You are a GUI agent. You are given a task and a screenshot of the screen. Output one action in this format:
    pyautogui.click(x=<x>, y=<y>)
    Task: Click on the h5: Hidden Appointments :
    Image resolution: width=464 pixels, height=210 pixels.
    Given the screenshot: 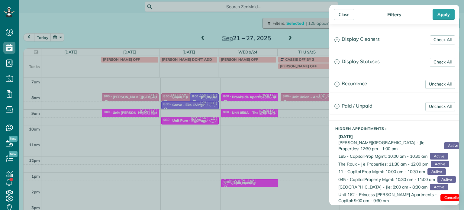 What is the action you would take?
    pyautogui.click(x=397, y=128)
    